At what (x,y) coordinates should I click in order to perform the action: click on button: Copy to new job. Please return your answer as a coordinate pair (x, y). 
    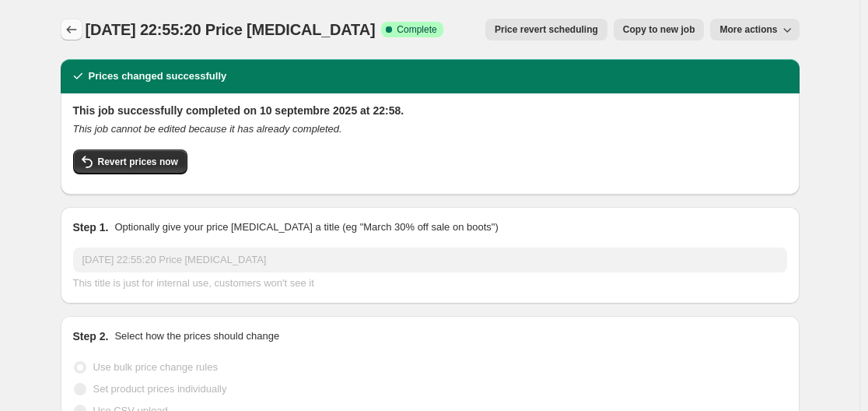
    Looking at the image, I should click on (659, 30).